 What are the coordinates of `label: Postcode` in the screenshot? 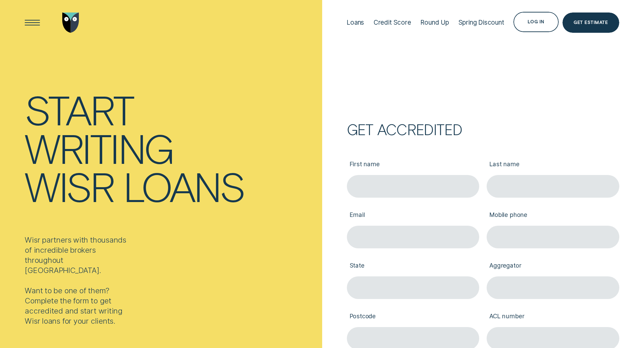 It's located at (413, 317).